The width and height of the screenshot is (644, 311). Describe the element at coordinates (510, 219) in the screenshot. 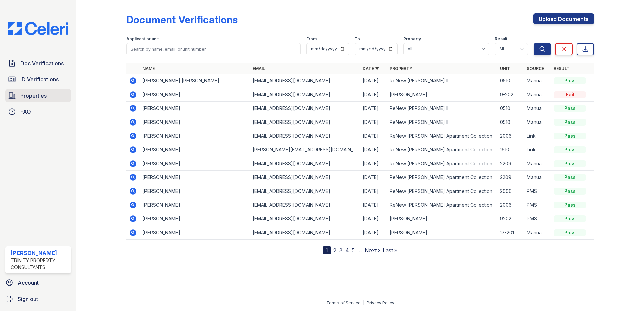

I see `td: 9202` at that location.